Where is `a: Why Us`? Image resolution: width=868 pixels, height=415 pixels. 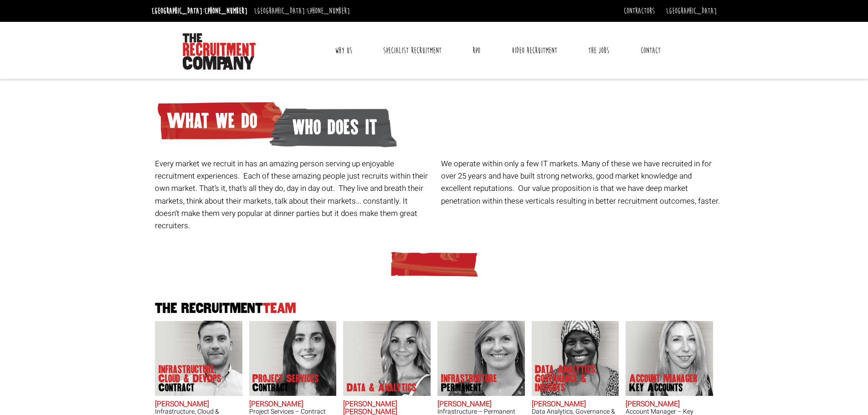
a: Why Us is located at coordinates (344, 51).